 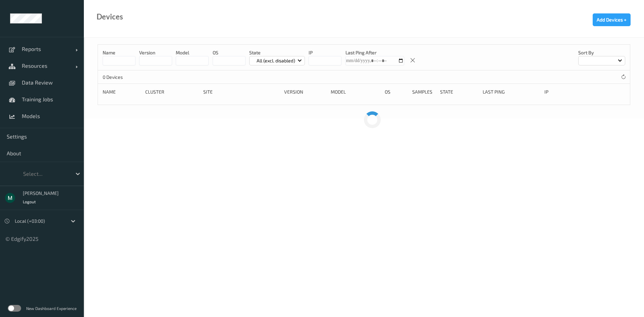 I want to click on div: Devices, so click(x=110, y=17).